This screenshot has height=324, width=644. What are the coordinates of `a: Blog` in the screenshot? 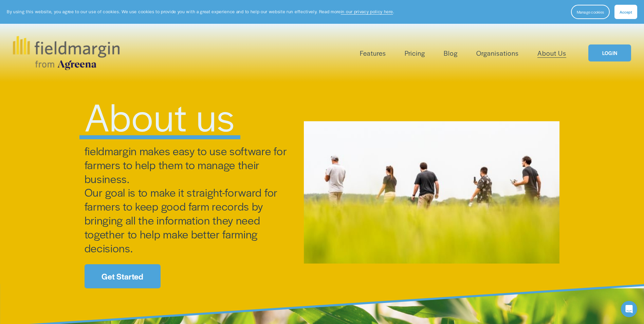 It's located at (451, 53).